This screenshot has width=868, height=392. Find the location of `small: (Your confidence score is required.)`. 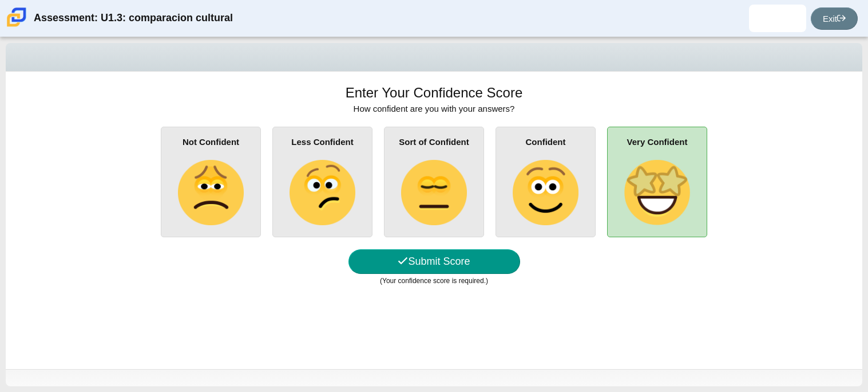

small: (Your confidence score is required.) is located at coordinates (434, 281).